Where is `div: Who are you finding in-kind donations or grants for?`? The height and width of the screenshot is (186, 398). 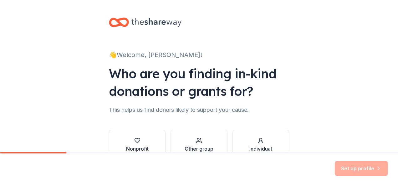 div: Who are you finding in-kind donations or grants for? is located at coordinates (199, 82).